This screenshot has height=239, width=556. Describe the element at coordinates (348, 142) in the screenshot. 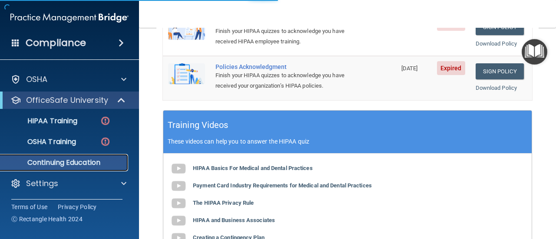

I see `p: These videos can help you to answer the HIPAA quiz` at that location.